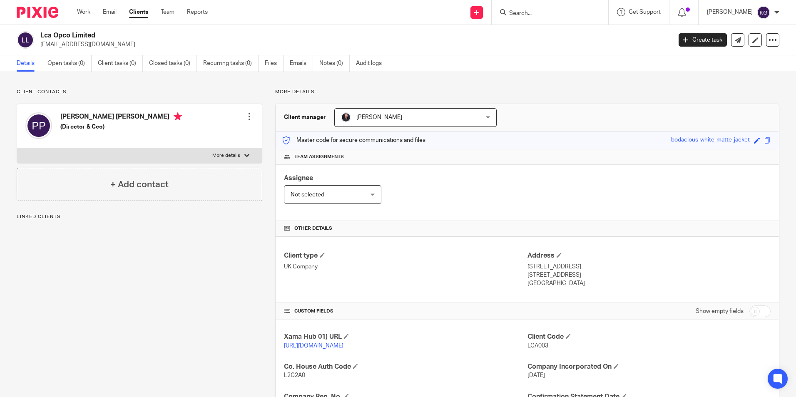 Image resolution: width=796 pixels, height=397 pixels. What do you see at coordinates (405, 337) in the screenshot?
I see `h4: Xama Hub 01) URL` at bounding box center [405, 337].